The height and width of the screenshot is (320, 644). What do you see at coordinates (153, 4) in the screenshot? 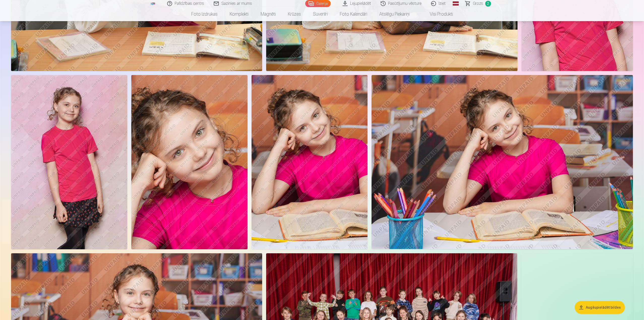
I see `img: /fa1` at bounding box center [153, 4].